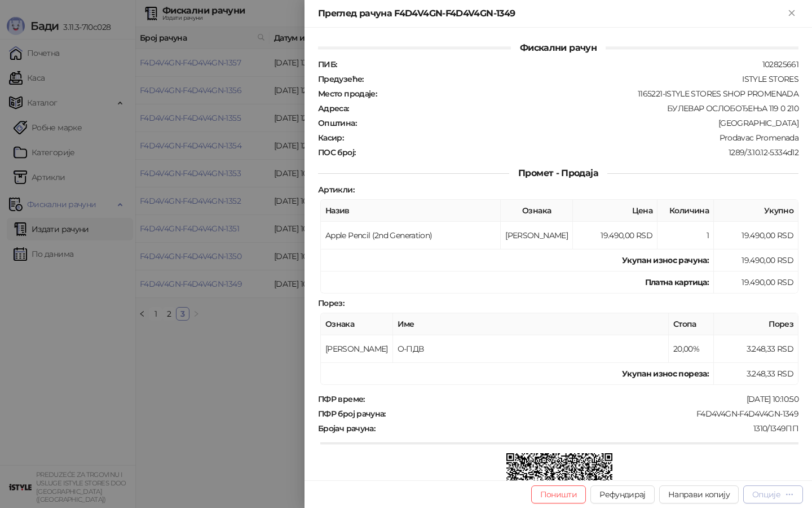 Image resolution: width=812 pixels, height=508 pixels. What do you see at coordinates (330, 137) in the screenshot?
I see `strong: Касир :` at bounding box center [330, 137].